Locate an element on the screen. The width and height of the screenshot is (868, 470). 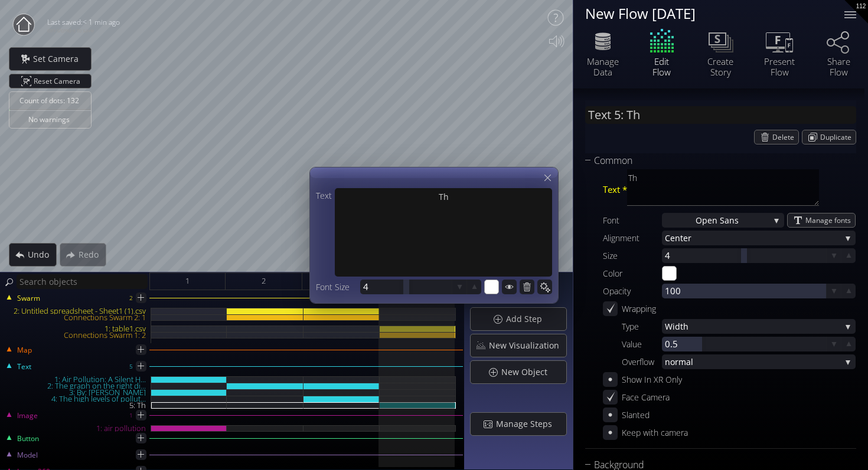
div: Present Flow is located at coordinates (780, 67).